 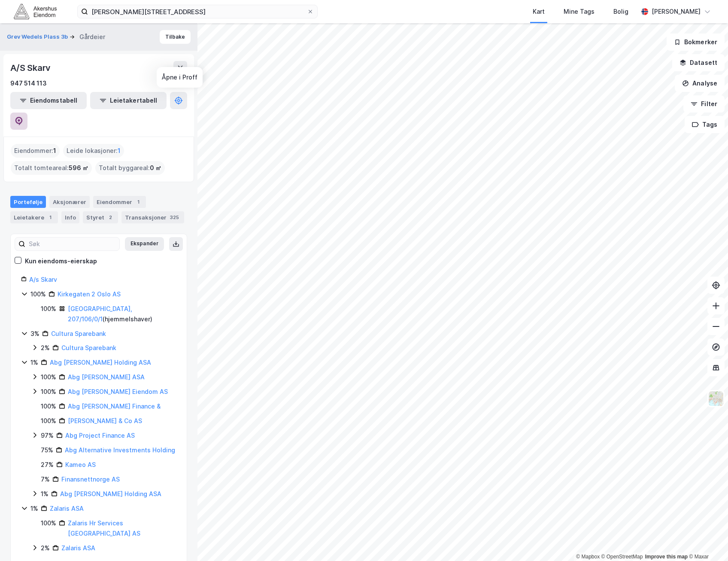 What do you see at coordinates (588, 557) in the screenshot?
I see `a: Mapbox` at bounding box center [588, 557].